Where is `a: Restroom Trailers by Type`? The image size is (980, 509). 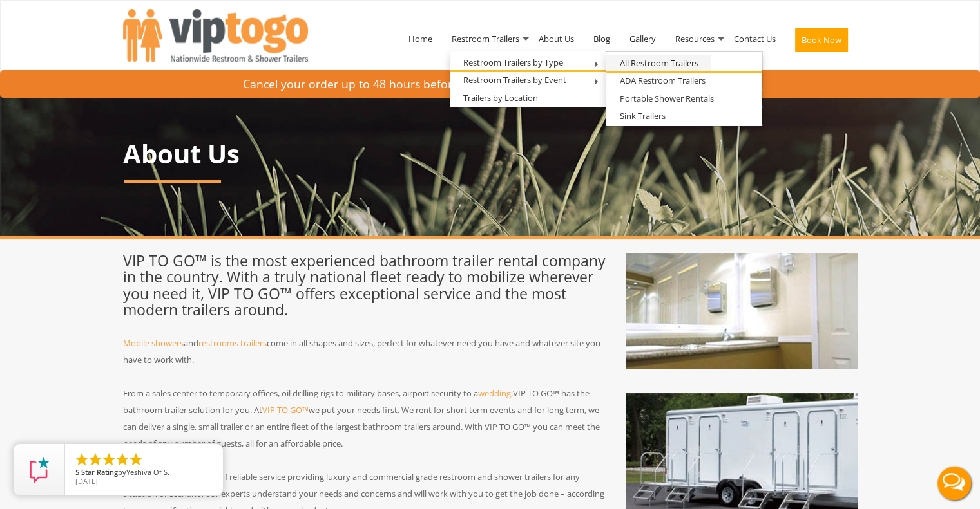
a: Restroom Trailers by Type is located at coordinates (513, 62).